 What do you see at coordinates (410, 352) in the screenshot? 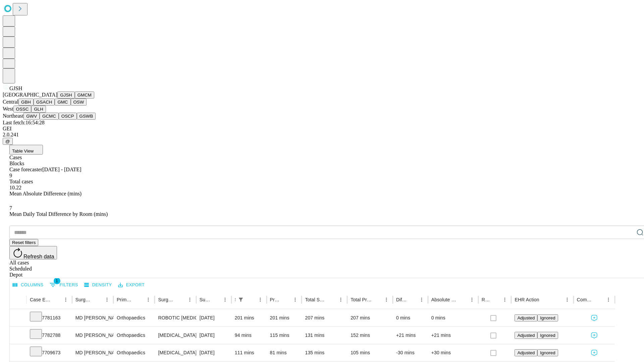
I see `div: -30 mins` at bounding box center [410, 352].